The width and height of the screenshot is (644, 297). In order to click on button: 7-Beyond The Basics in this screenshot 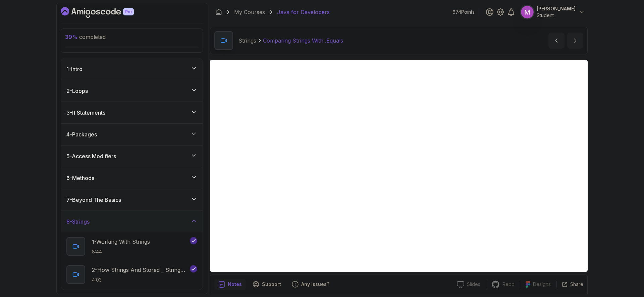, I will do `click(132, 200)`.